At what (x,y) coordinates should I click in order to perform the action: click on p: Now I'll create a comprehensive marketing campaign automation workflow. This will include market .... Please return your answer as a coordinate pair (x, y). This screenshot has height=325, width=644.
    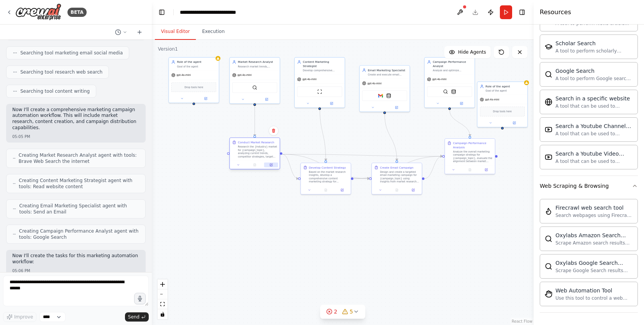
    Looking at the image, I should click on (76, 119).